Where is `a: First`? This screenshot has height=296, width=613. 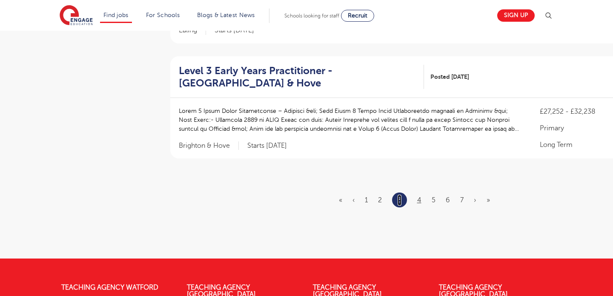 a: First is located at coordinates (340, 200).